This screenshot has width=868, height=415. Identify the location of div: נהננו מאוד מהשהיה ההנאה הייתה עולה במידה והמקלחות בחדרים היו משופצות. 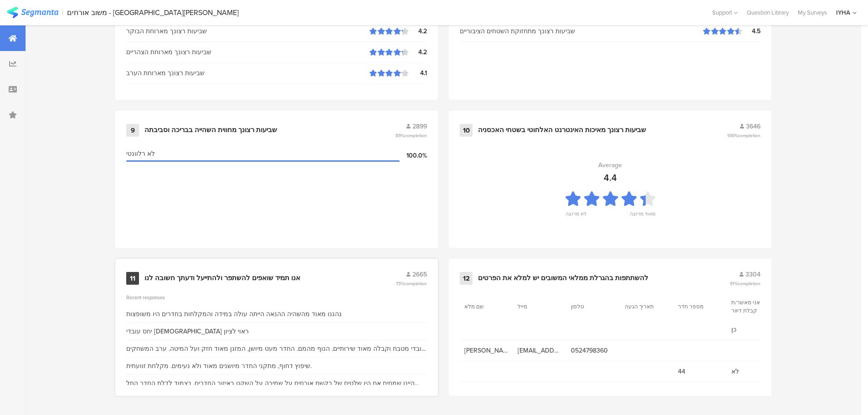
(234, 314).